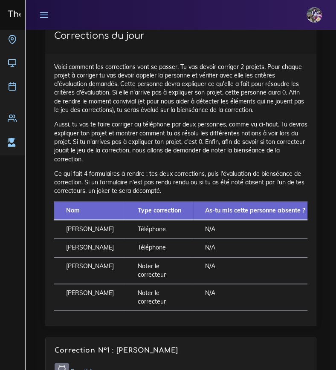 Image resolution: width=336 pixels, height=370 pixels. Describe the element at coordinates (159, 210) in the screenshot. I see `th: Type correction` at that location.